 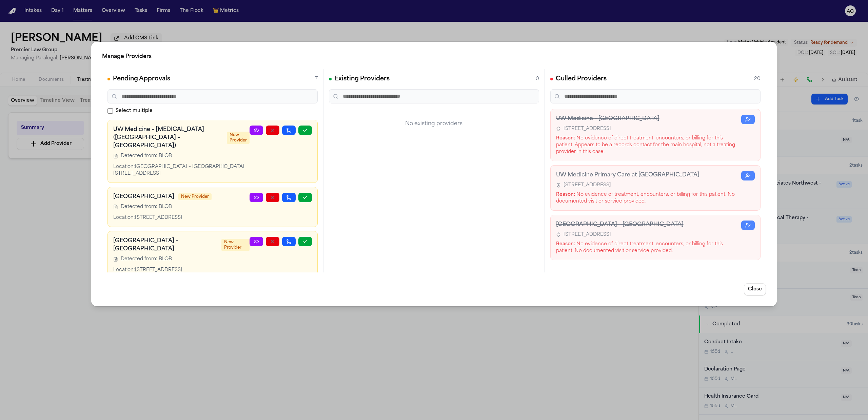 I want to click on h2: Culled Providers, so click(x=581, y=79).